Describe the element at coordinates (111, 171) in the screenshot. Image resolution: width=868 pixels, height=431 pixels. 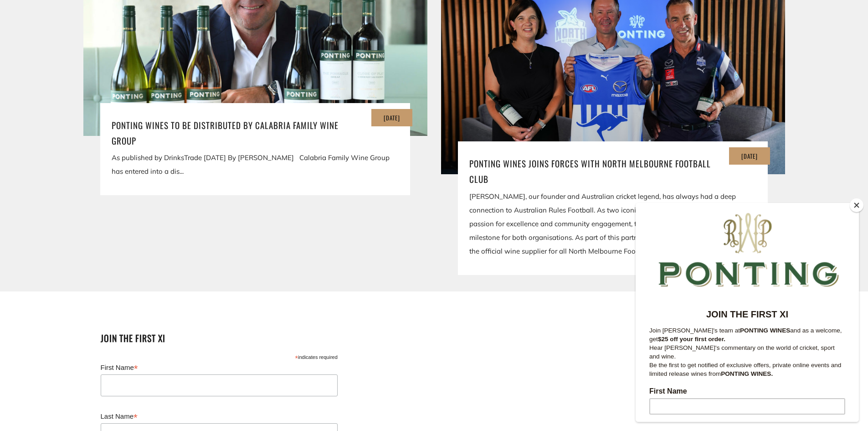
I see `strong: PONTING WINES.` at that location.